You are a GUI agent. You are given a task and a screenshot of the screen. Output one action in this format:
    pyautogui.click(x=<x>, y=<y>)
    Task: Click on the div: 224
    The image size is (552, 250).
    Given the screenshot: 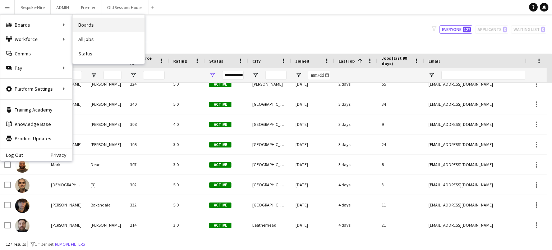 What is the action you would take?
    pyautogui.click(x=147, y=84)
    